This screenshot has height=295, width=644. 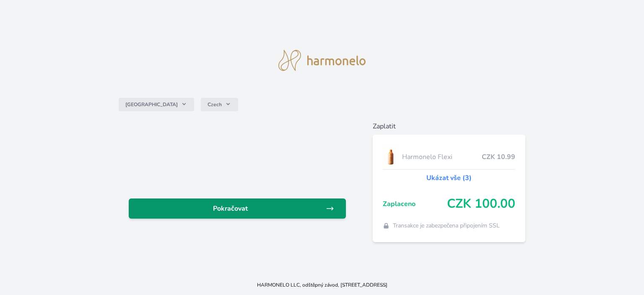 I want to click on span: Pokračovat, so click(x=231, y=208).